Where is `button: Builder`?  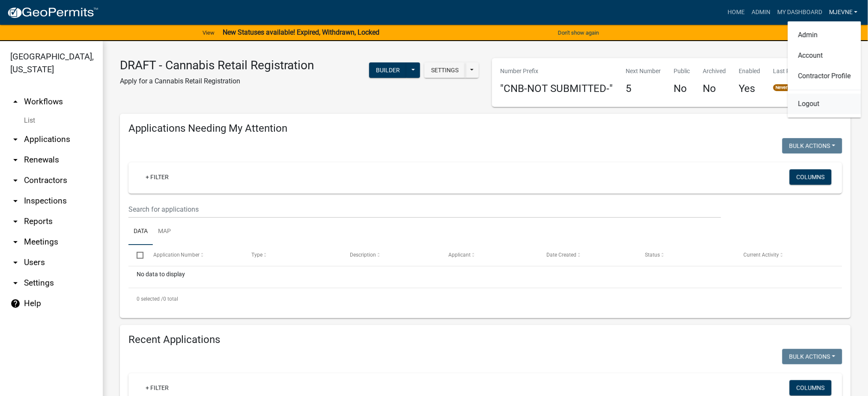 button: Builder is located at coordinates (388, 70).